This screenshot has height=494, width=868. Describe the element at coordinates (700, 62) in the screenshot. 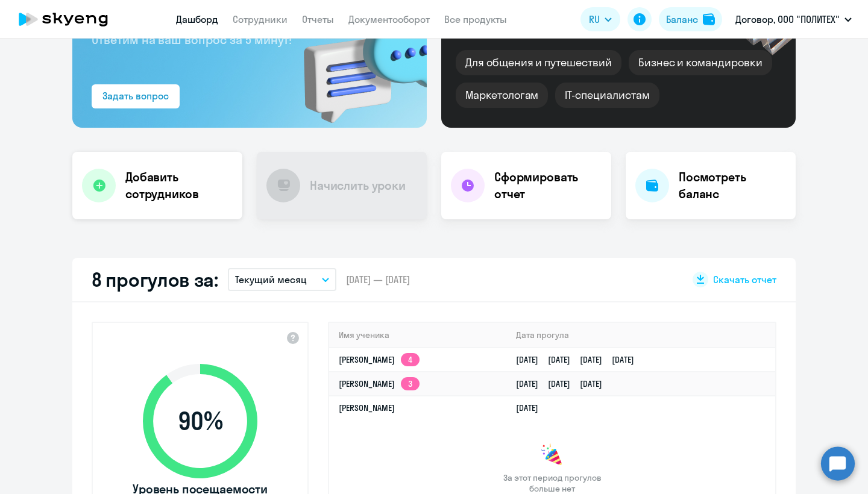

I see `div: Бизнес и командировки` at that location.